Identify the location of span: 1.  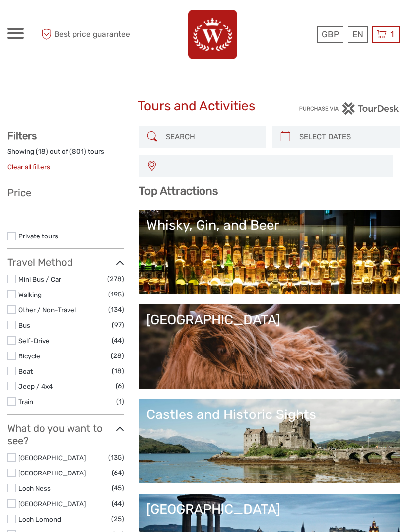
(391, 34).